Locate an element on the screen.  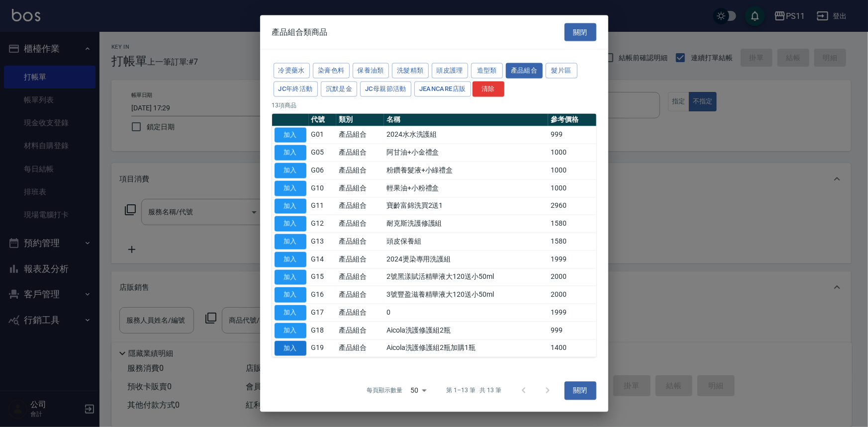
button: JC母親節活動 is located at coordinates (385, 89).